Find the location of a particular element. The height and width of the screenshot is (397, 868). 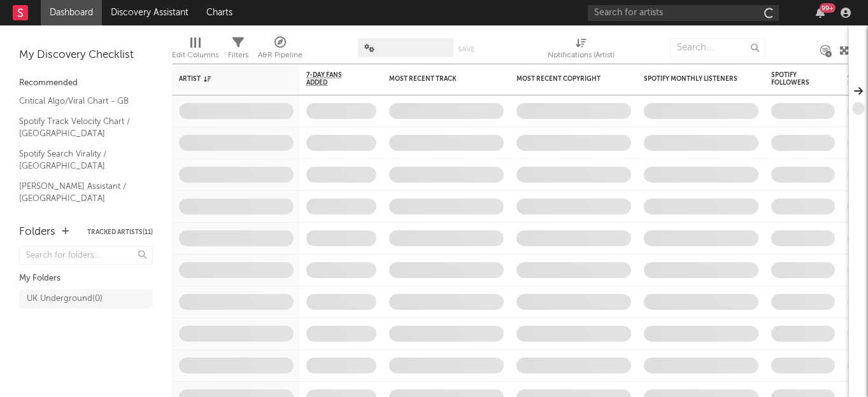

button: Save is located at coordinates (466, 49).